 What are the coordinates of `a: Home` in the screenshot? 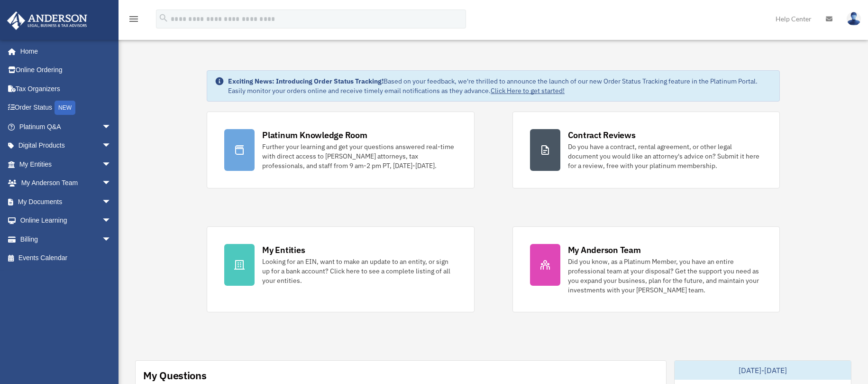 It's located at (63, 51).